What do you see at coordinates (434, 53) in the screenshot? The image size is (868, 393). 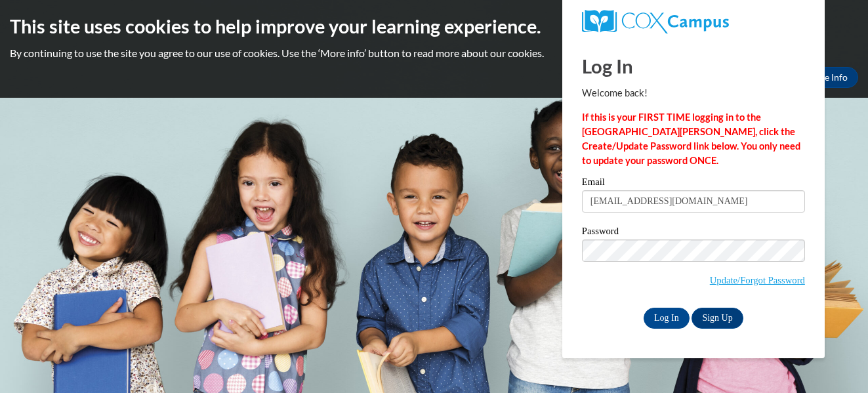 I see `p: By continuing to use the site you agree to our use of cookies. Use the ‘More info’ button to read...` at bounding box center [434, 53].